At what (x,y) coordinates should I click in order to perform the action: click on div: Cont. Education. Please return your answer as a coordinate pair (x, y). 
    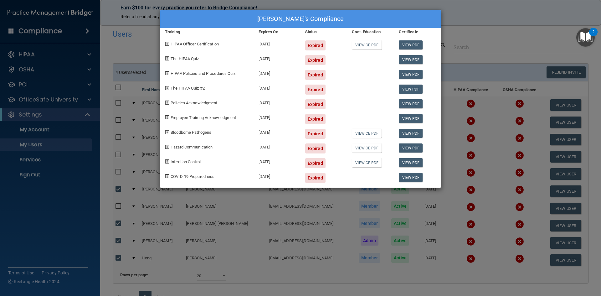
    Looking at the image, I should click on (370, 32).